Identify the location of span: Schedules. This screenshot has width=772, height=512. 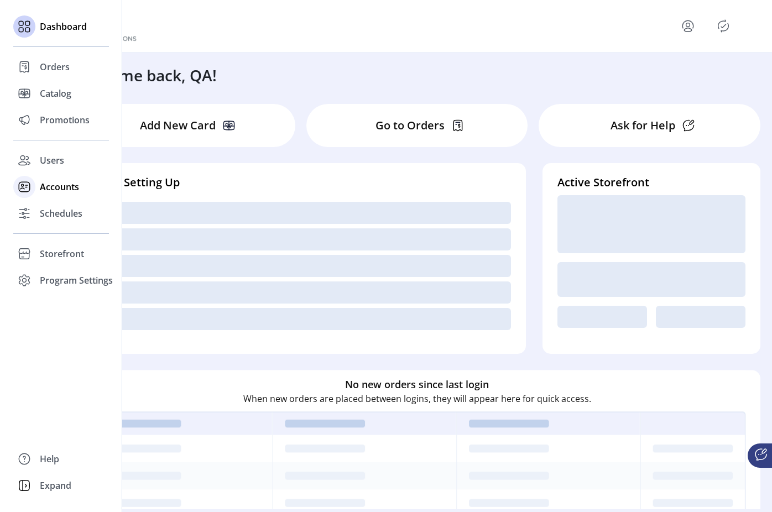
(61, 213).